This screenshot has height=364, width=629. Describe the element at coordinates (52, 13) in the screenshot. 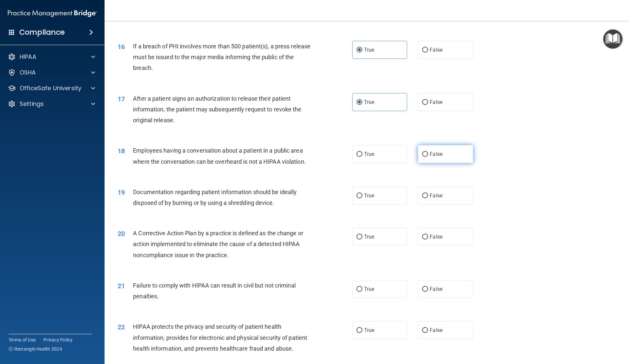

I see `img: PMB logo` at that location.